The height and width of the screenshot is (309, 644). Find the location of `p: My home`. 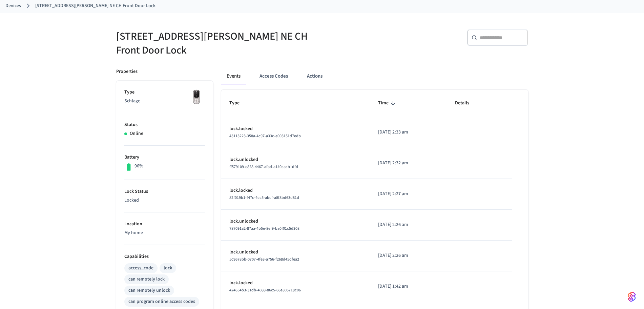

p: My home is located at coordinates (165, 233).